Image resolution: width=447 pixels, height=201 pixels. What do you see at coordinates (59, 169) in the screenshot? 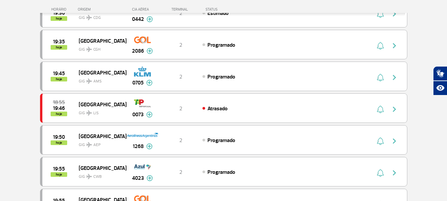
I see `span: 2025-09-25 19:55:00` at bounding box center [59, 169].